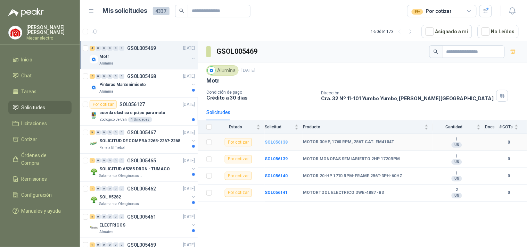 The image size is (527, 247). Describe the element at coordinates (15, 33) in the screenshot. I see `img: Company Logo` at that location.